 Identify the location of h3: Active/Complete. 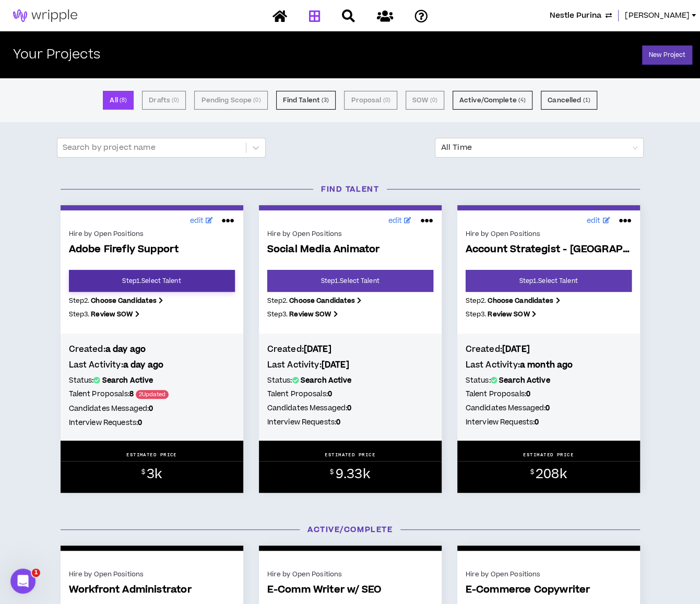
(350, 530).